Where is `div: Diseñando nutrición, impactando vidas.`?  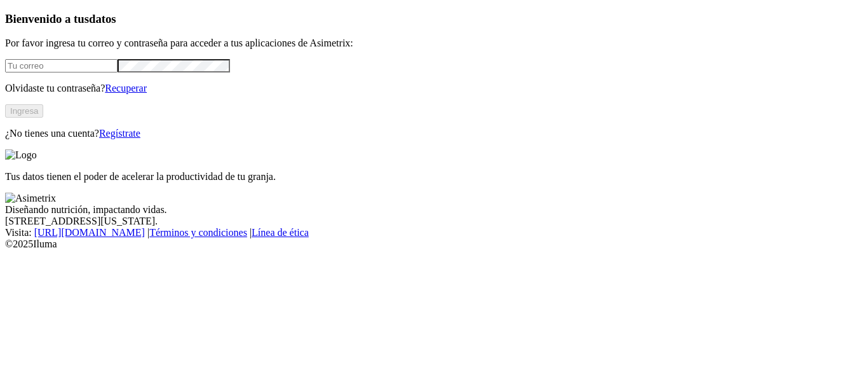
div: Diseñando nutrición, impactando vidas. is located at coordinates (434, 210).